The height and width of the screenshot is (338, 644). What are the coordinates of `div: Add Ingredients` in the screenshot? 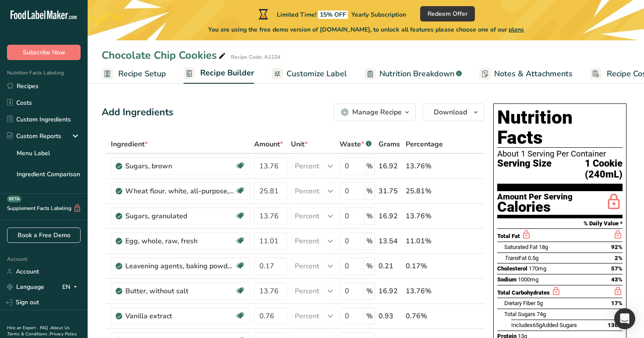 It's located at (137, 112).